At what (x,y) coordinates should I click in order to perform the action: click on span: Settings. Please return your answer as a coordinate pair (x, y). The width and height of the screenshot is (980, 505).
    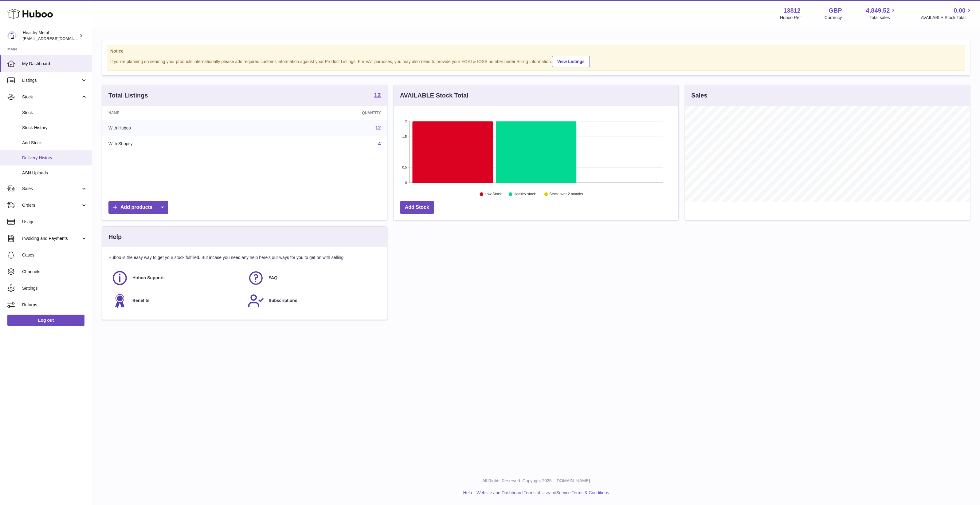
    Looking at the image, I should click on (55, 288).